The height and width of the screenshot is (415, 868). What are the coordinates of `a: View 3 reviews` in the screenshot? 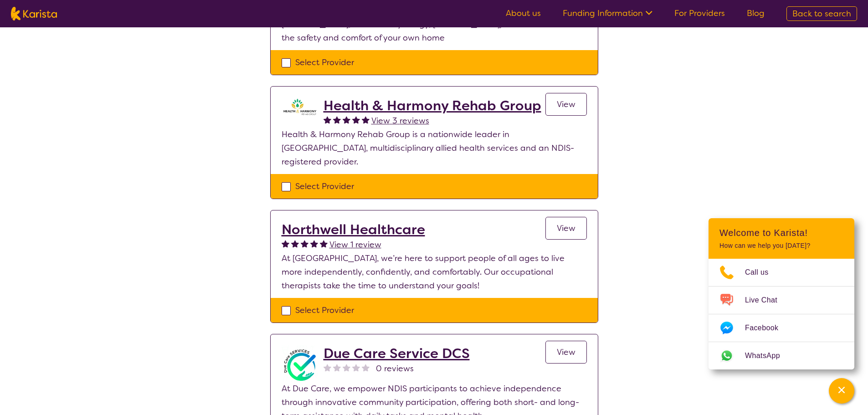 It's located at (400, 121).